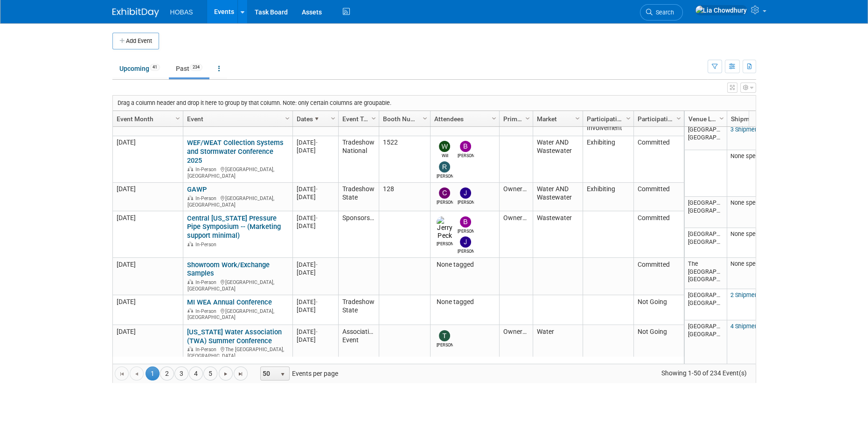  I want to click on a: Participation, so click(658, 119).